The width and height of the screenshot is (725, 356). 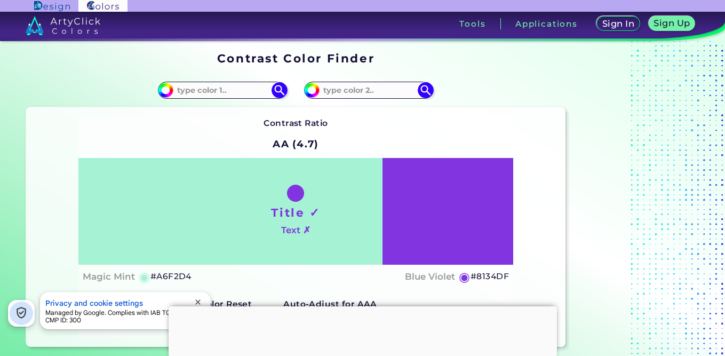 What do you see at coordinates (489, 276) in the screenshot?
I see `h5: #8134DF` at bounding box center [489, 276].